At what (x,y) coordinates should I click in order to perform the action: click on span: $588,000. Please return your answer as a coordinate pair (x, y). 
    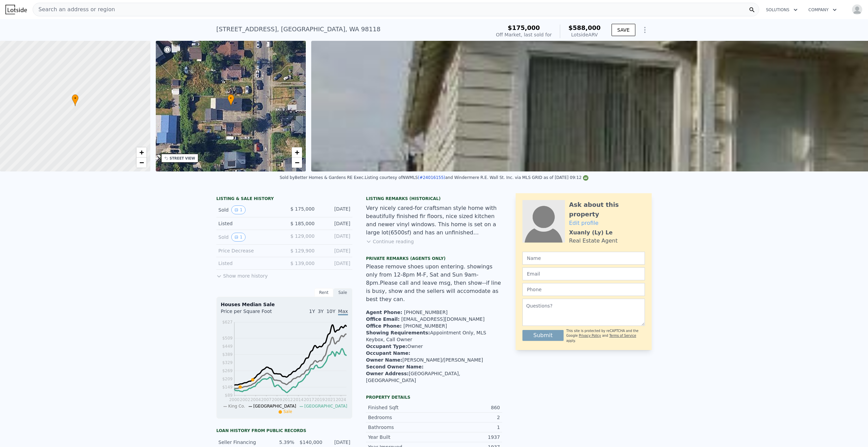
    Looking at the image, I should click on (584, 28).